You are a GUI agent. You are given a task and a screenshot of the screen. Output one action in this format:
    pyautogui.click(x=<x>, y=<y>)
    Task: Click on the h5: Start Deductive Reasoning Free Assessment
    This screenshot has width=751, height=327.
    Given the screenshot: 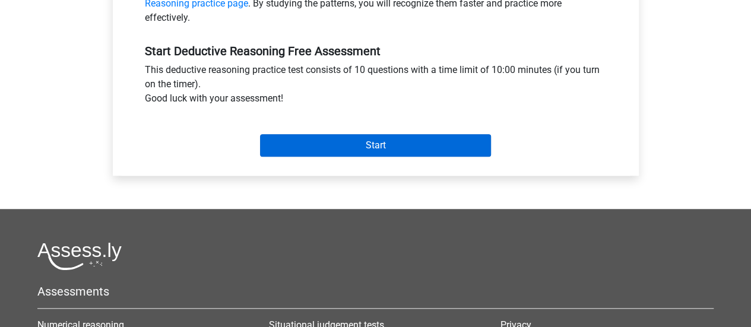 What is the action you would take?
    pyautogui.click(x=376, y=51)
    